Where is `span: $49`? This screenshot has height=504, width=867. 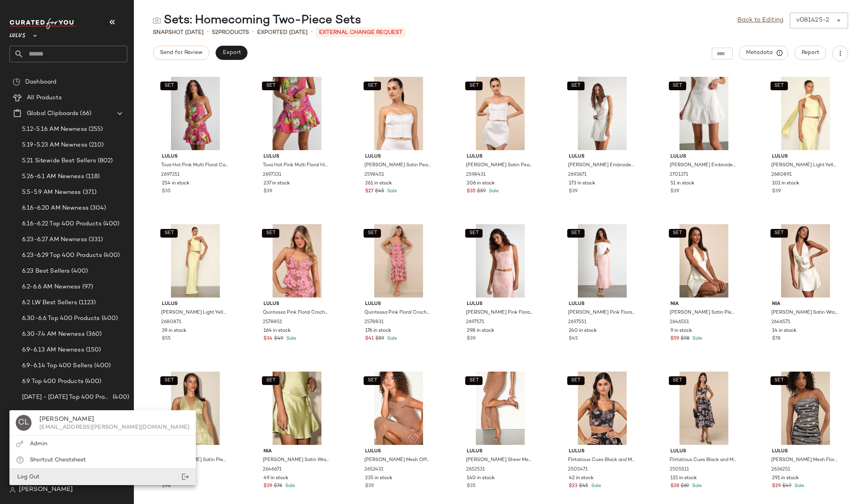
span: $49 is located at coordinates (279, 339).